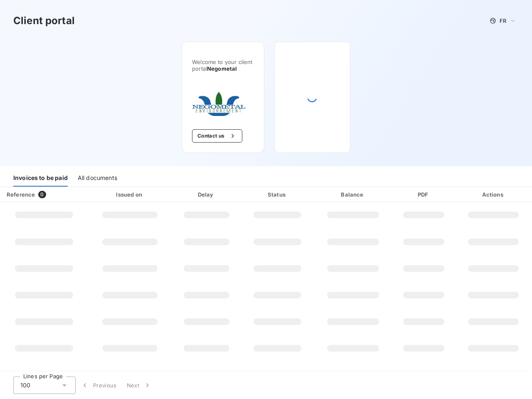 This screenshot has width=532, height=399. I want to click on div: Reference, so click(21, 195).